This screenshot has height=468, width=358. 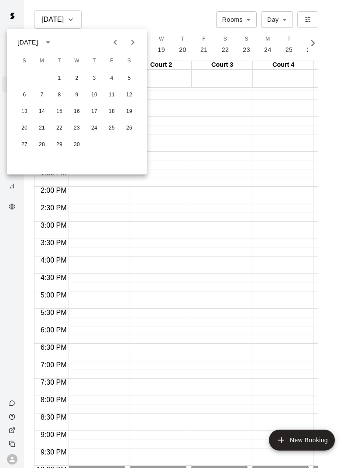 I want to click on button: 7, so click(x=42, y=95).